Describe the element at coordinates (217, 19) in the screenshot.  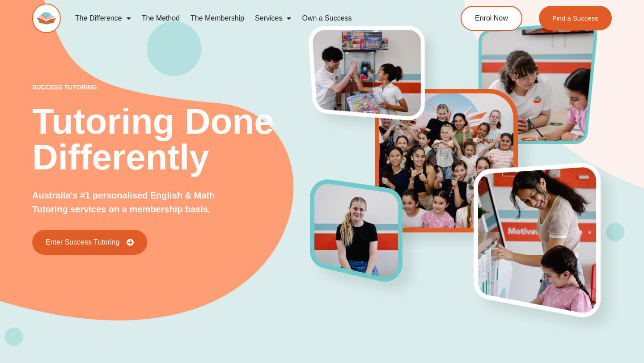
I see `a: The Membership` at that location.